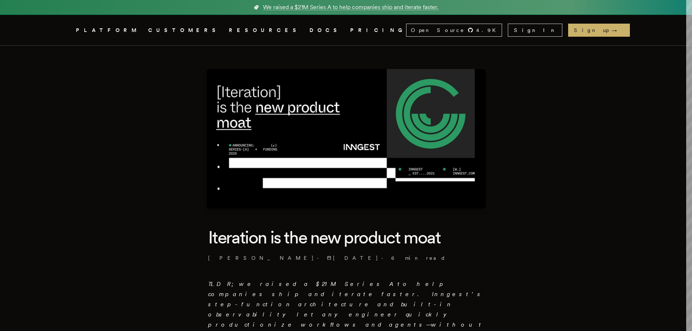 This screenshot has width=692, height=331. Describe the element at coordinates (346, 30) in the screenshot. I see `nav: Global` at that location.